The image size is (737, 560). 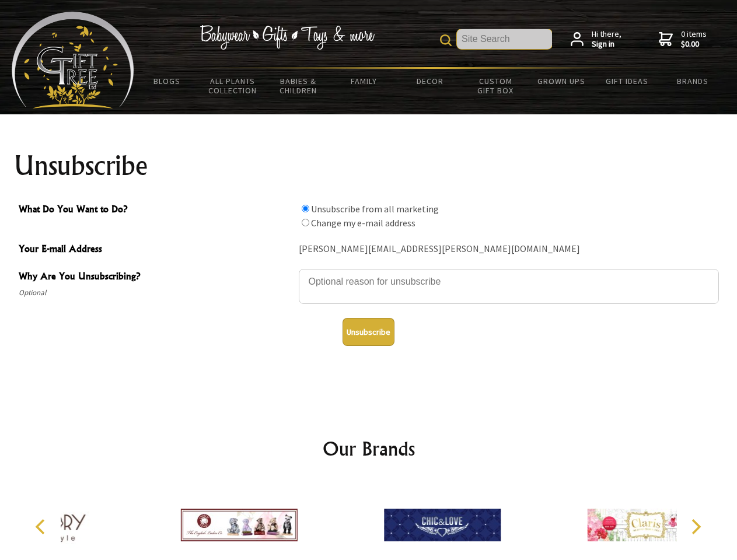 I want to click on strong: Sign in, so click(x=606, y=45).